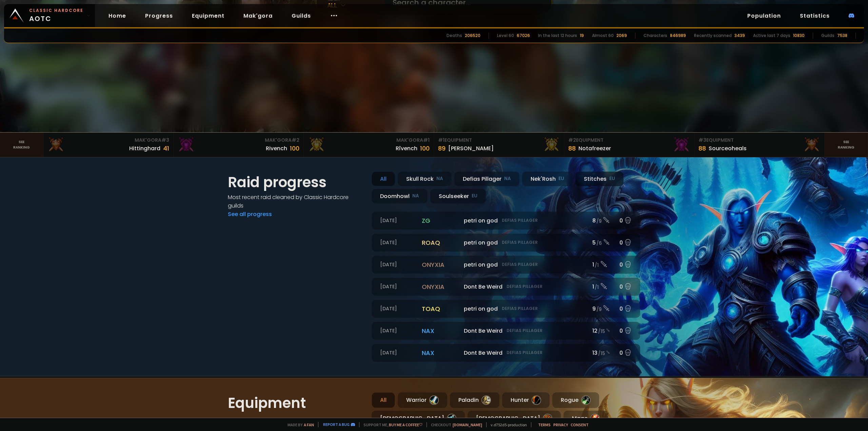  I want to click on span: Made by, so click(299, 425).